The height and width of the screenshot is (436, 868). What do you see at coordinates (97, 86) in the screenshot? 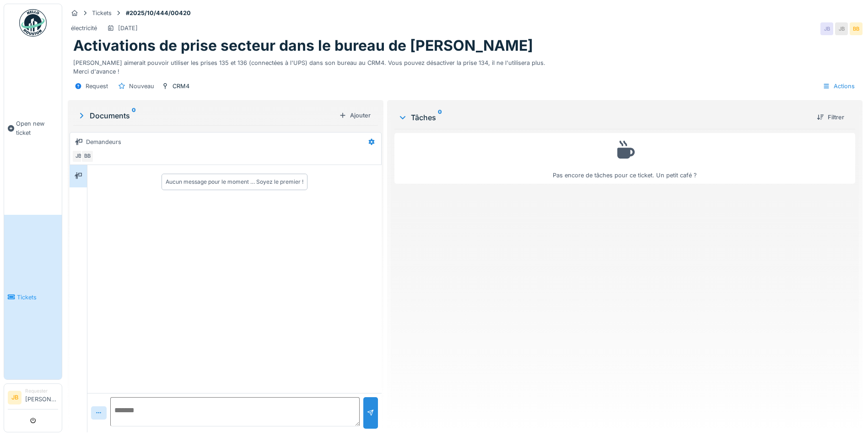
I see `div: Request` at bounding box center [97, 86].